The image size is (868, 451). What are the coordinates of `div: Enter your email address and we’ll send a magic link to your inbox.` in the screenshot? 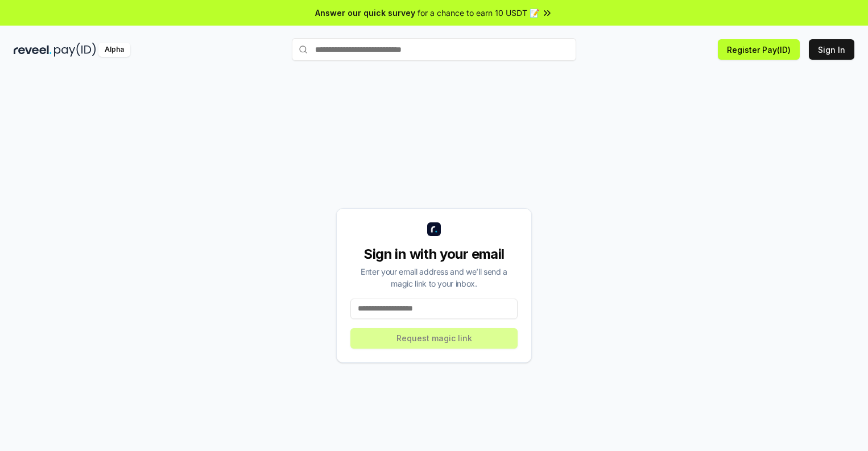 It's located at (434, 278).